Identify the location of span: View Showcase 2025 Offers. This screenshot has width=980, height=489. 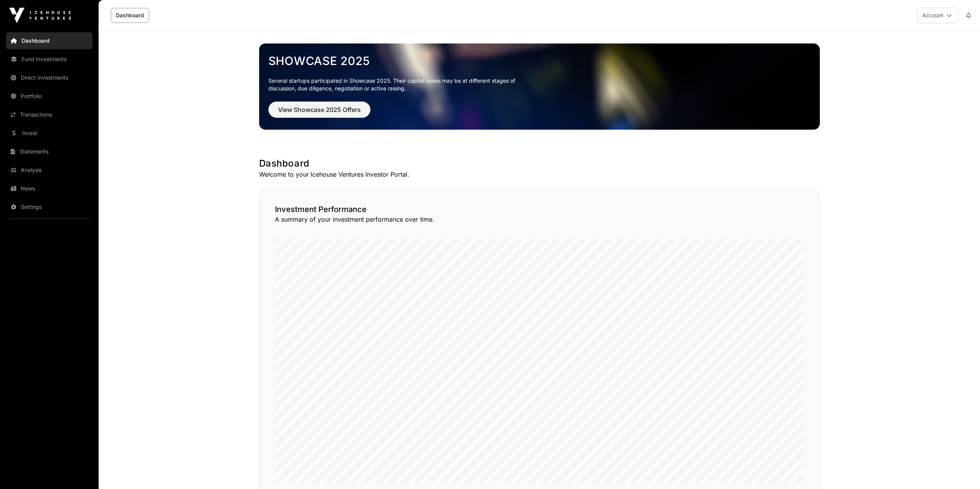
(319, 110).